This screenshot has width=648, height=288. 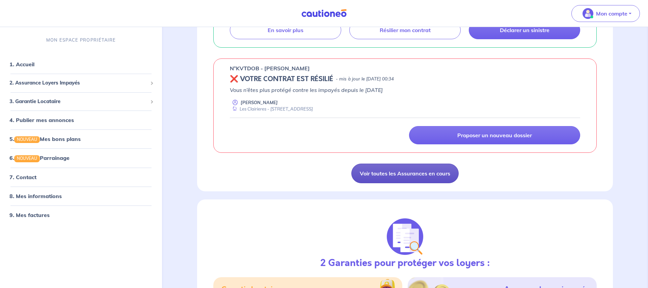 What do you see at coordinates (524, 30) in the screenshot?
I see `p: Déclarer un sinistre` at bounding box center [524, 30].